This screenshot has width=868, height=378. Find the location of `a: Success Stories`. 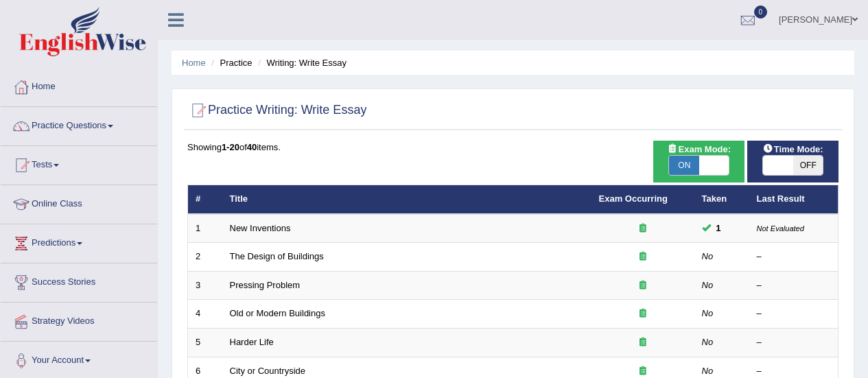

a: Success Stories is located at coordinates (79, 281).